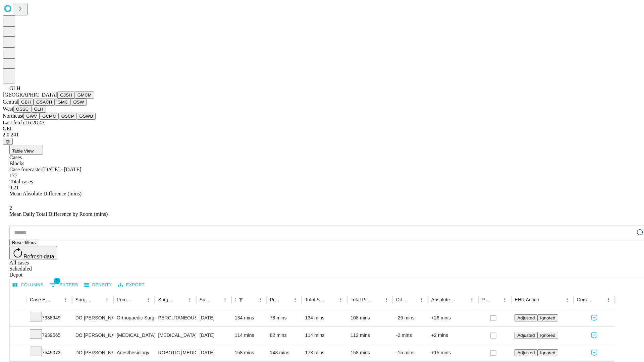 The height and width of the screenshot is (362, 644). I want to click on span: Refresh data, so click(39, 256).